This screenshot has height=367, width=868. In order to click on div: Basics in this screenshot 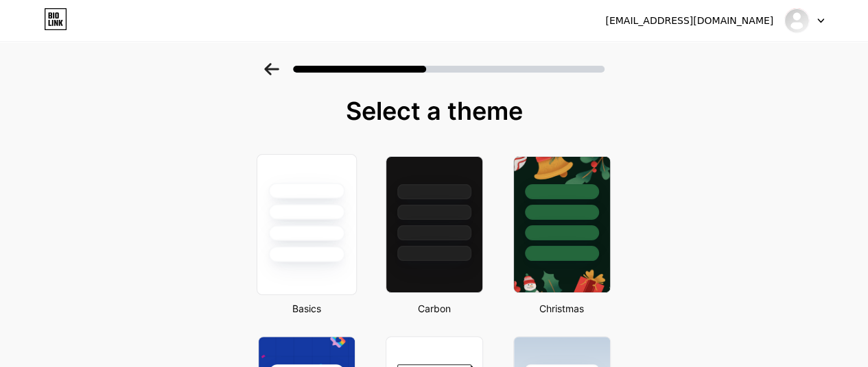, I will do `click(307, 308)`.